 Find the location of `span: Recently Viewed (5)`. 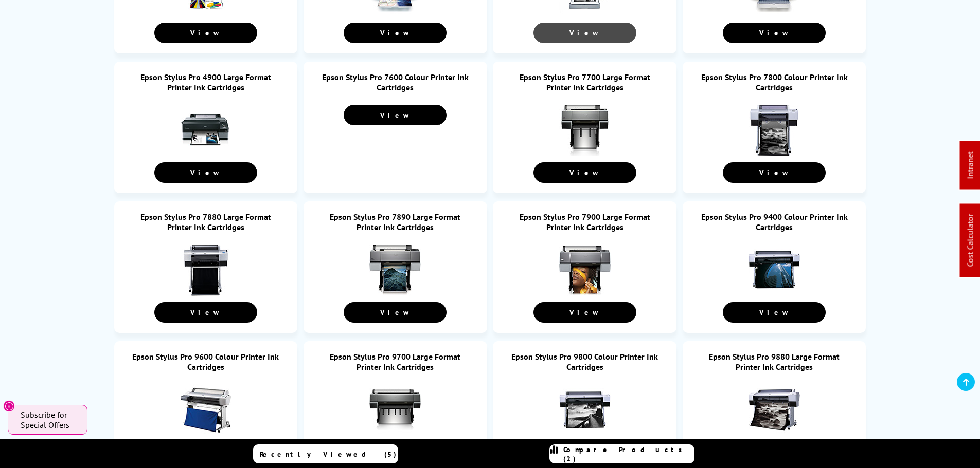

span: Recently Viewed (5) is located at coordinates (328, 454).